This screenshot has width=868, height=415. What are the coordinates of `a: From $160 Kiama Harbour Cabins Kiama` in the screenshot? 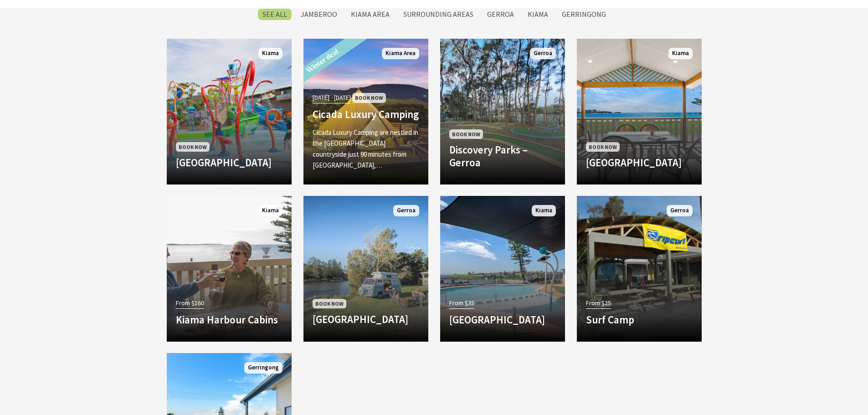 It's located at (229, 269).